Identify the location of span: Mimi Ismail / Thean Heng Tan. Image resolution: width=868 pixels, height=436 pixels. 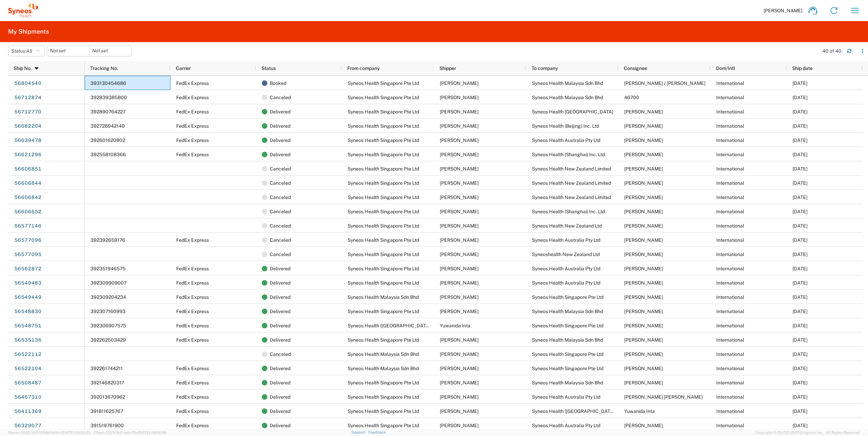
(664, 83).